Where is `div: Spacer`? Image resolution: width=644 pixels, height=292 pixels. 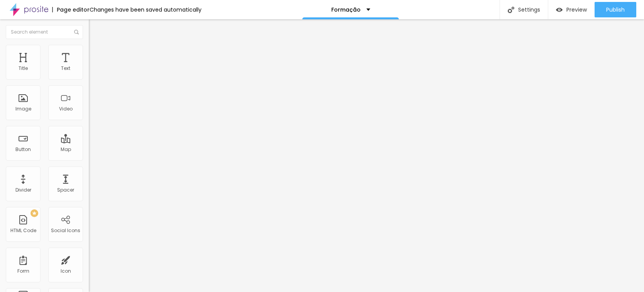
div: Spacer is located at coordinates (66, 190).